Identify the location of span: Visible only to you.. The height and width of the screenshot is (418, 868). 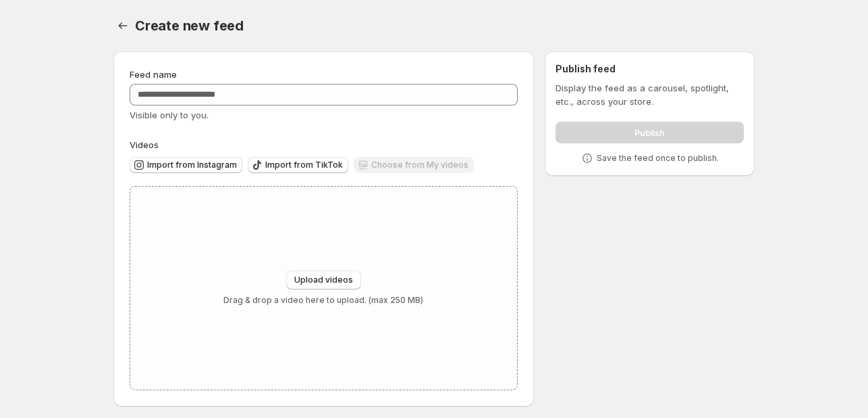
(169, 115).